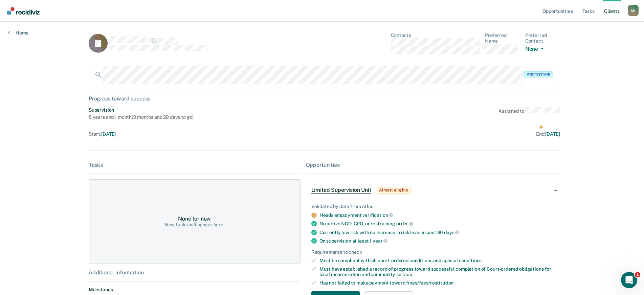 This screenshot has width=644, height=295. Describe the element at coordinates (324, 98) in the screenshot. I see `div: Progress toward success` at that location.